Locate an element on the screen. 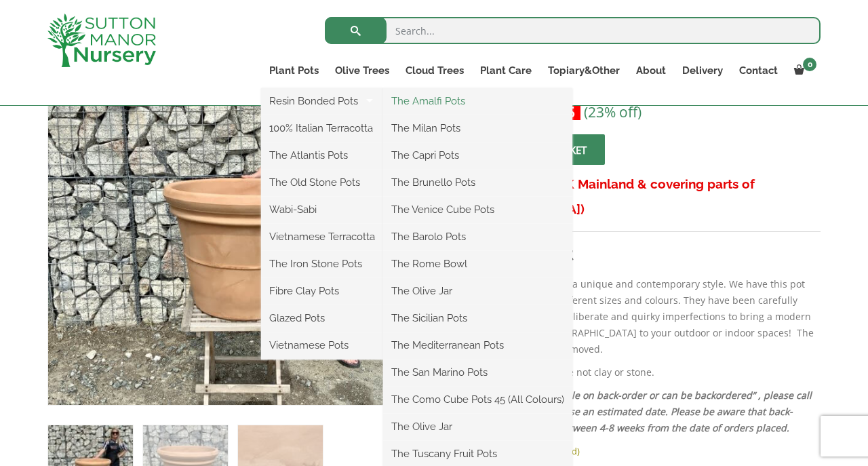  a: The Brunello Pots is located at coordinates (477, 182).